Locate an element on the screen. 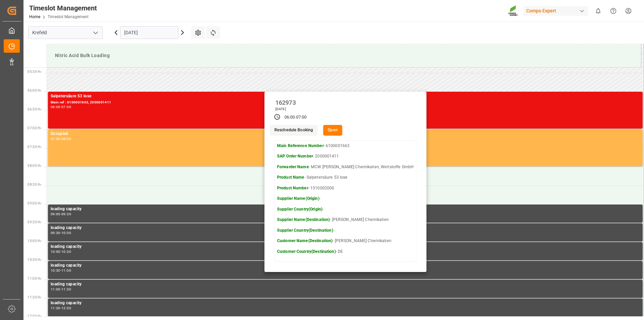 This screenshot has width=644, height=320. strong: Supplier Country(Destination) is located at coordinates (305, 230).